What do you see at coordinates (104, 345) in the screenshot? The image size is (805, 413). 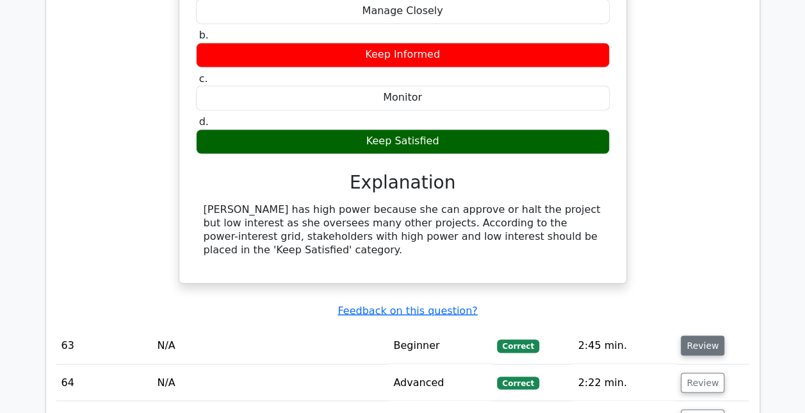 I see `td: 63` at bounding box center [104, 345].